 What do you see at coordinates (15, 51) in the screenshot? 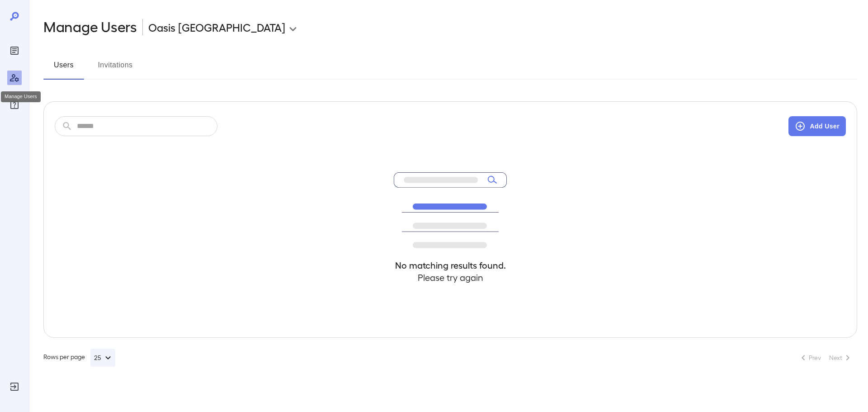
I see `div: Reports` at bounding box center [15, 51].